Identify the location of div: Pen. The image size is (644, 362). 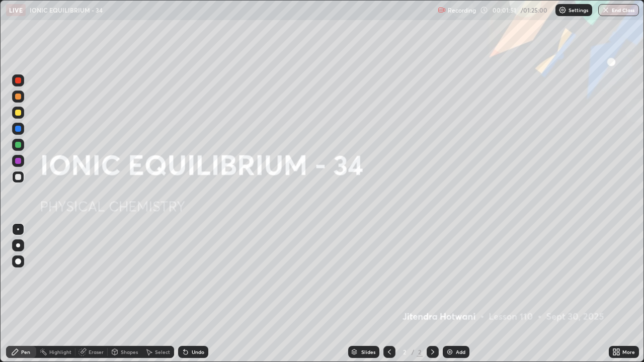
(26, 352).